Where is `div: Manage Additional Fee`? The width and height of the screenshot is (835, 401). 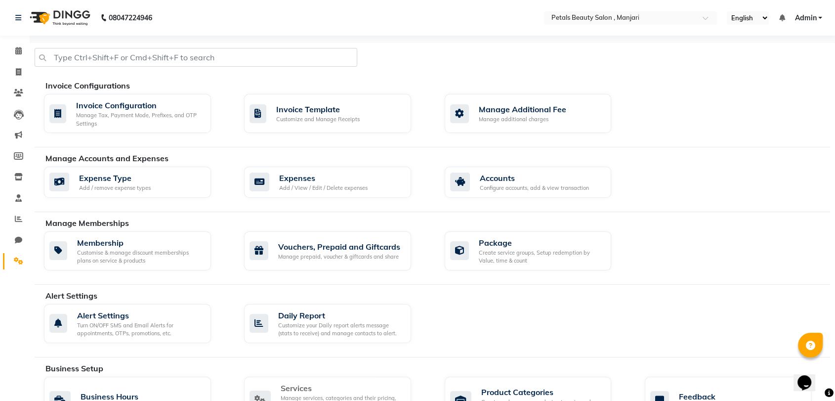 div: Manage Additional Fee is located at coordinates (522, 109).